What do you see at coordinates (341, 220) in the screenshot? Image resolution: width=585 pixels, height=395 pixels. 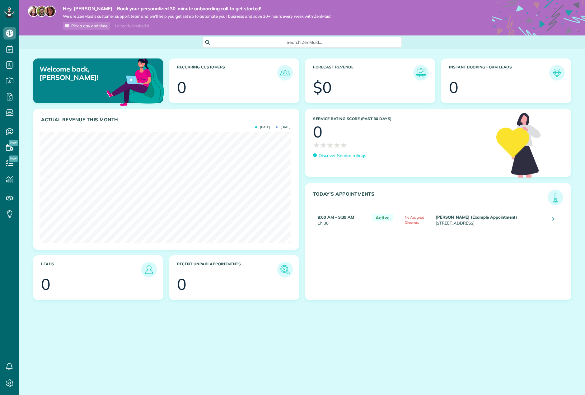 I see `td: 1h 30` at bounding box center [341, 220].